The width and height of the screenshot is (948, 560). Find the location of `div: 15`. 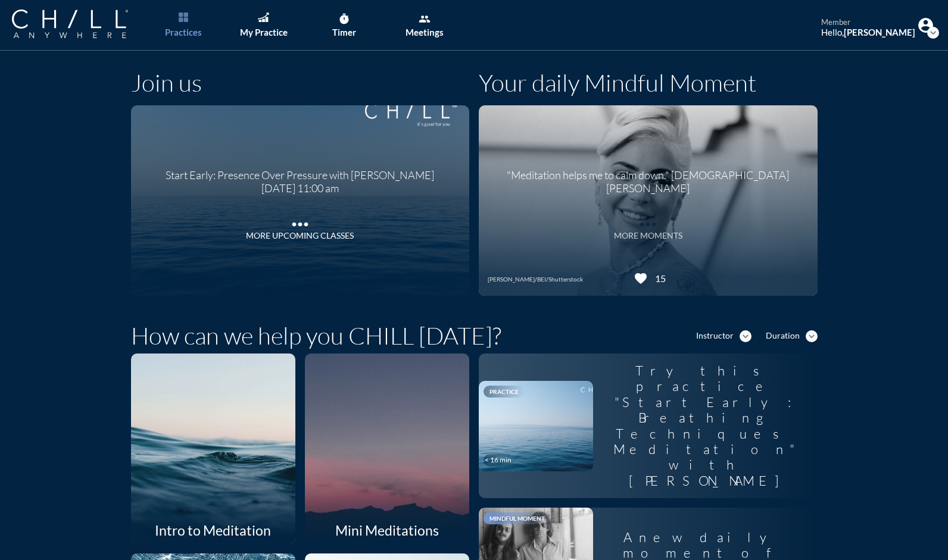

div: 15 is located at coordinates (657, 278).